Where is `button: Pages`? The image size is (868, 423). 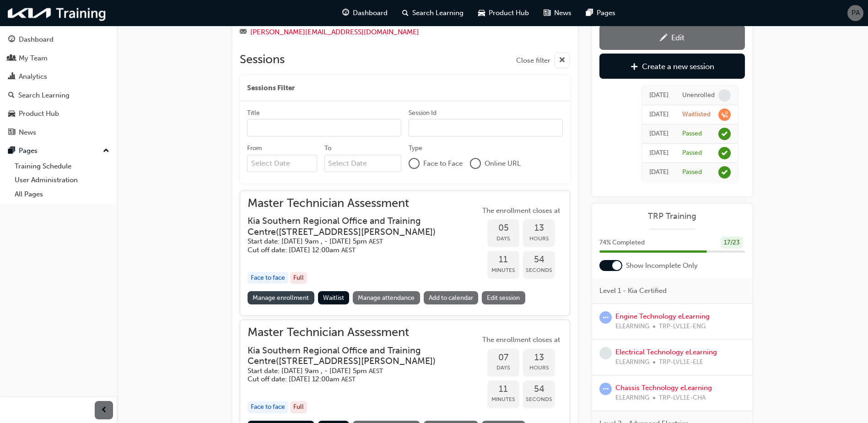
button: Pages is located at coordinates (58, 151).